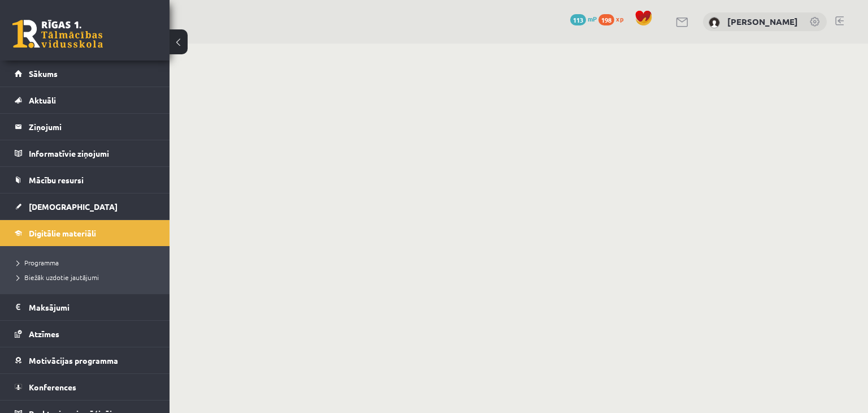 This screenshot has height=413, width=868. Describe the element at coordinates (614, 19) in the screenshot. I see `a: 198 xp` at that location.